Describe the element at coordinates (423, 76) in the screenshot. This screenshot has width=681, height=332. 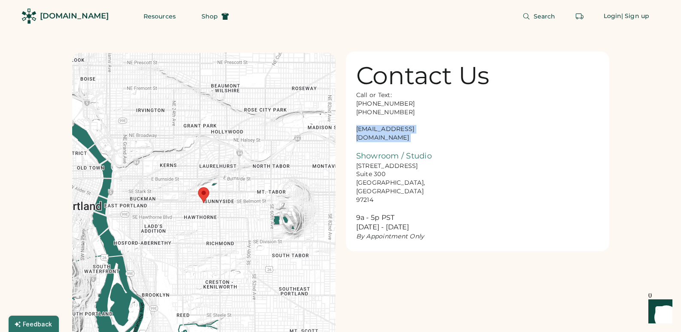
I see `div: Contact Us` at that location.